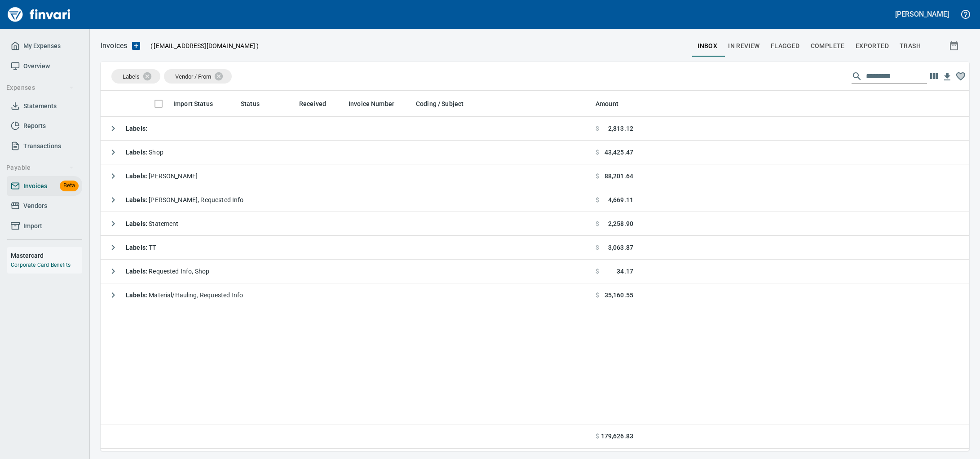  What do you see at coordinates (136, 76) in the screenshot?
I see `div: Labels` at bounding box center [136, 76].